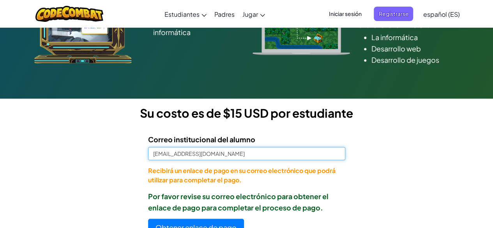 The height and width of the screenshot is (228, 493). I want to click on p: Por favor revise su correo electrónico para obtener el enlace de pago para completar el proceso d..., so click(247, 202).